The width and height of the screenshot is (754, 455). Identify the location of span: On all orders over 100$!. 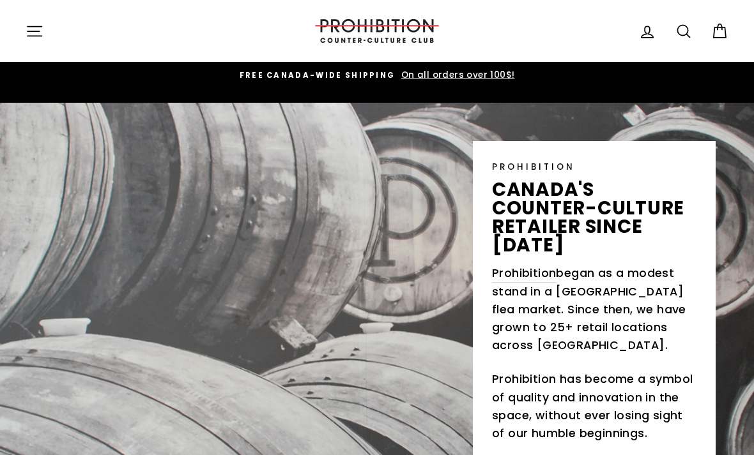
(456, 75).